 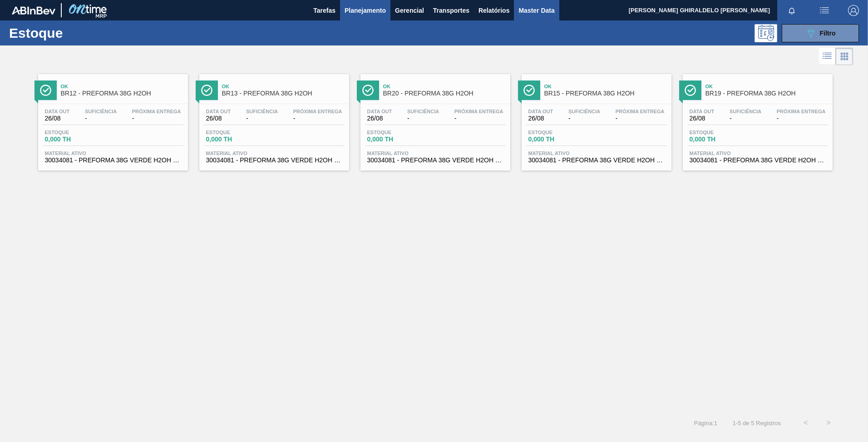 I want to click on a: ÍconeOkBR20 - PREFORMA 38G H2OHData out26/08Suficiência-Próxima Entrega-Estoque0,000 THMaterial a..., so click(x=434, y=119).